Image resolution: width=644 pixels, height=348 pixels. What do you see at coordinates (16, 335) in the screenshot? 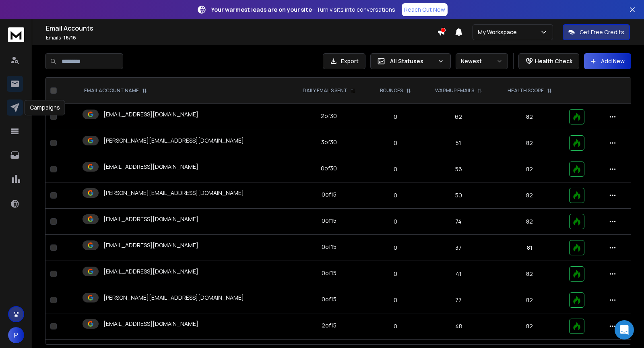
I see `span: P` at bounding box center [16, 335].